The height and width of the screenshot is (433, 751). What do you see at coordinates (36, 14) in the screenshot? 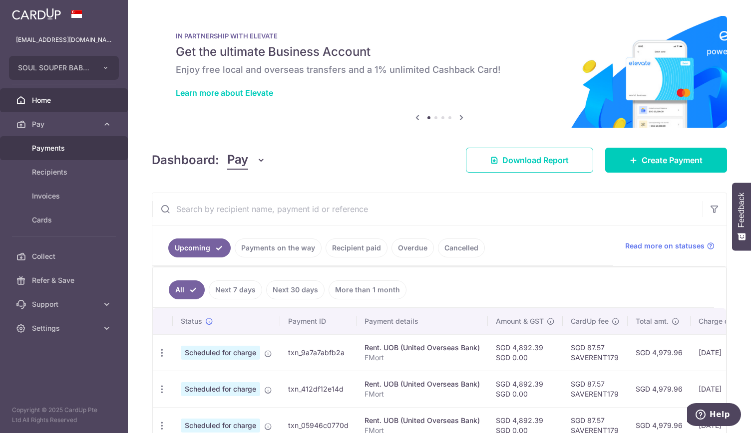
I see `img: CardUp` at bounding box center [36, 14].